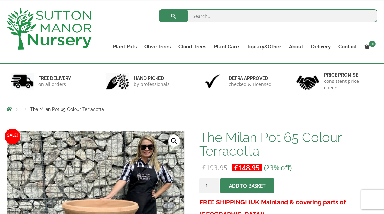 The image size is (384, 214). I want to click on a: Olive Trees, so click(157, 47).